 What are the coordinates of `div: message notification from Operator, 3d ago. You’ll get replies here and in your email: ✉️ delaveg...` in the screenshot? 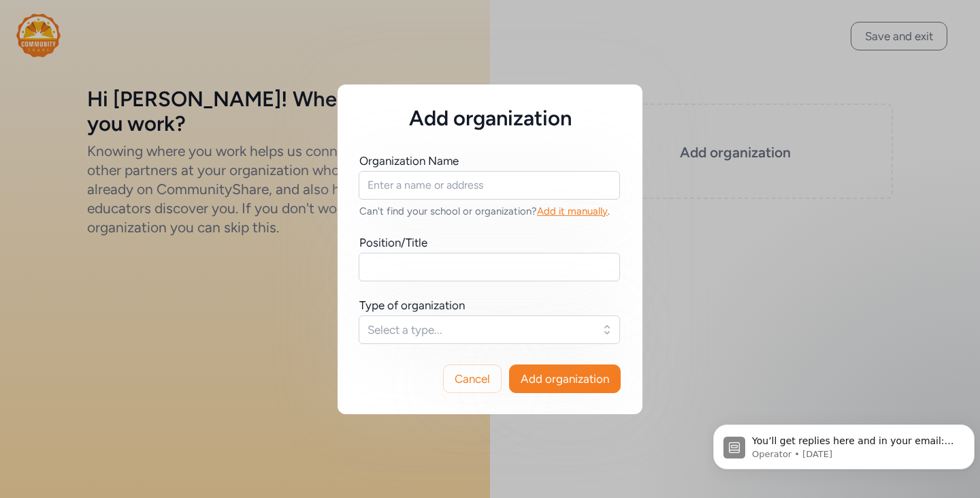 It's located at (136, 51).